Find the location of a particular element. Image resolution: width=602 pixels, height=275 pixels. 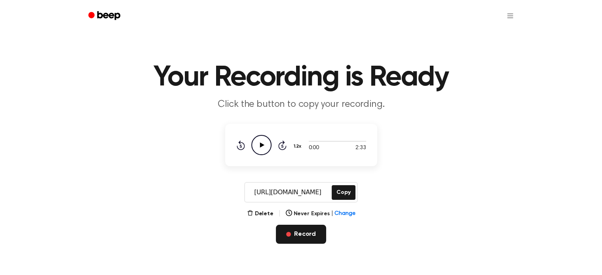

span: 2:33 is located at coordinates (360, 148).